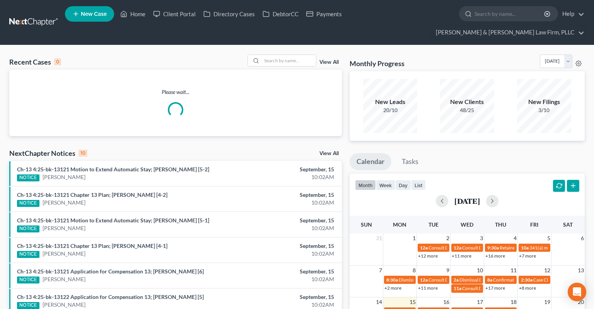 This screenshot has height=309, width=594. What do you see at coordinates (133, 14) in the screenshot?
I see `a: Home` at bounding box center [133, 14].